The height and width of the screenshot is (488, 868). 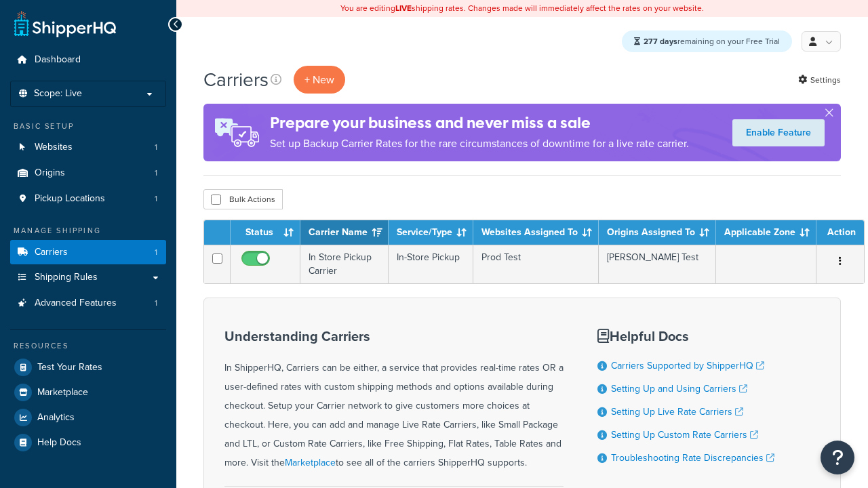 What do you see at coordinates (88, 367) in the screenshot?
I see `a: Test Your Rates` at bounding box center [88, 367].